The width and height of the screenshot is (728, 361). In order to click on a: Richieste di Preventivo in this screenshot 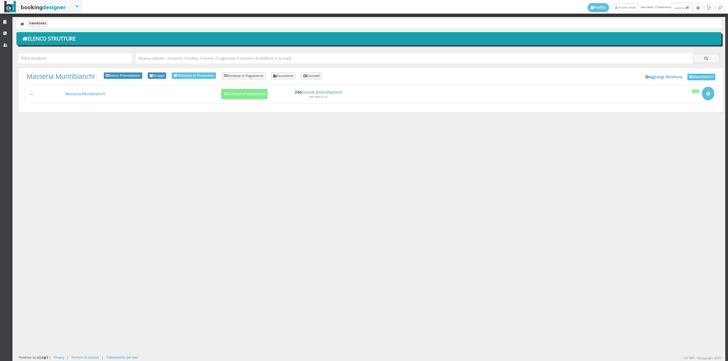, I will do `click(194, 76)`.